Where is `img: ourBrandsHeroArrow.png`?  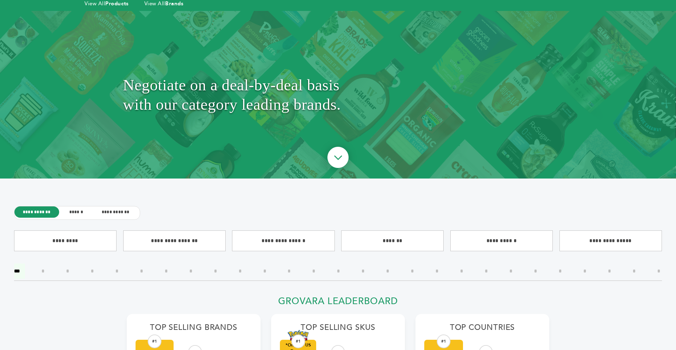
img: ourBrandsHeroArrow.png is located at coordinates (338, 158).